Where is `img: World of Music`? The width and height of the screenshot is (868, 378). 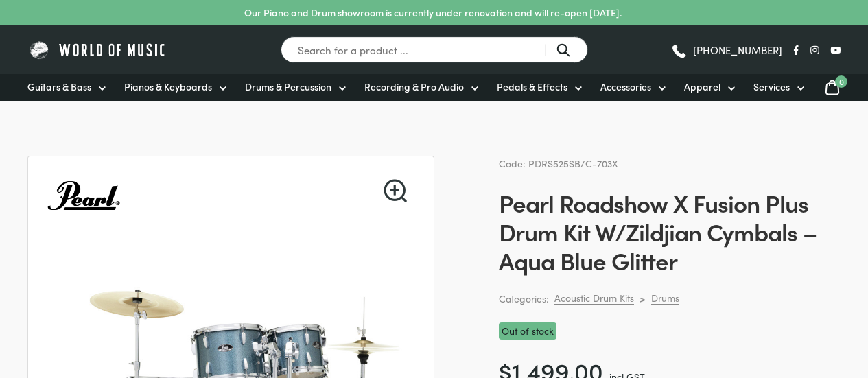
img: World of Music is located at coordinates (97, 50).